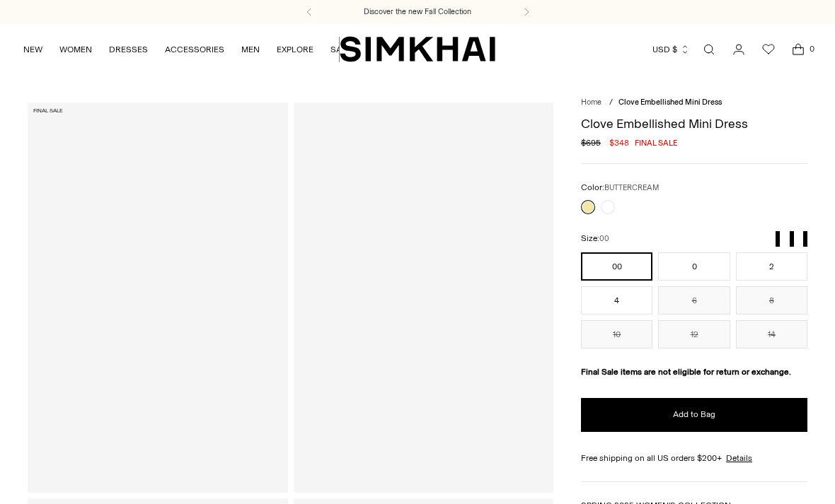  Describe the element at coordinates (771, 267) in the screenshot. I see `button: 2` at that location.